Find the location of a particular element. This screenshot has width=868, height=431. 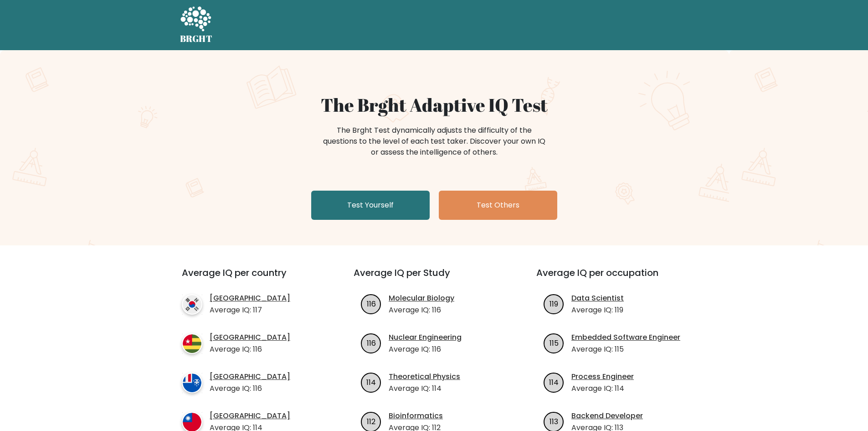

h3: Average IQ per country is located at coordinates (251, 278).